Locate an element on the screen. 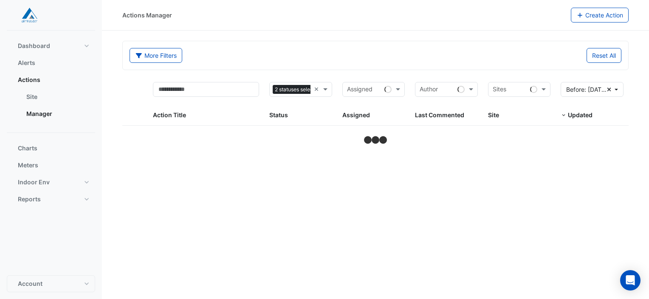 The height and width of the screenshot is (299, 649). button: Account is located at coordinates (51, 284).